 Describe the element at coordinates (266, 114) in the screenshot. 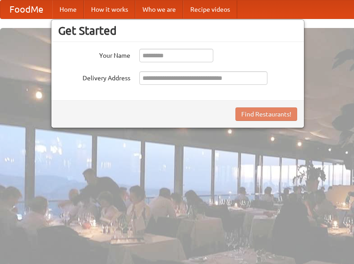

I see `button: Find Restaurants!` at that location.